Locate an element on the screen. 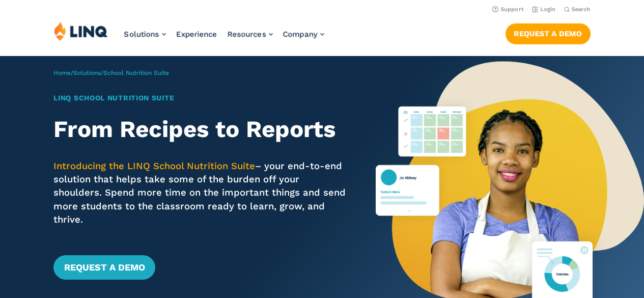 The height and width of the screenshot is (298, 644). span: Experience is located at coordinates (197, 34).